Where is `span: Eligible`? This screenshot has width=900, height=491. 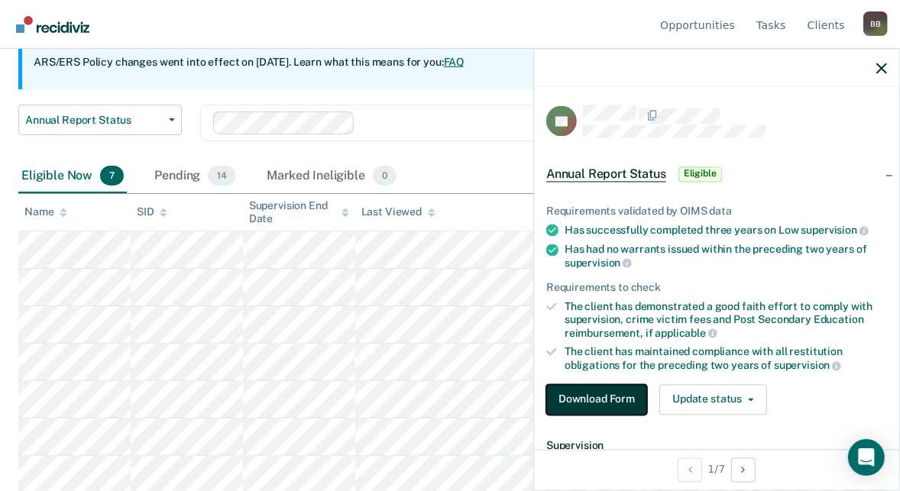 span: Eligible is located at coordinates (700, 174).